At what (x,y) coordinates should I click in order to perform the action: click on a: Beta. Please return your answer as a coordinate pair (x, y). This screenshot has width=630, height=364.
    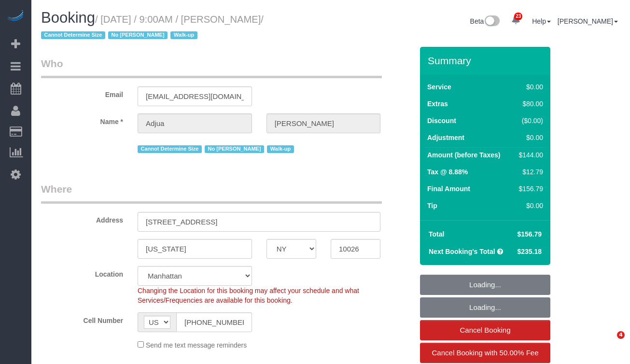
    Looking at the image, I should click on (485, 21).